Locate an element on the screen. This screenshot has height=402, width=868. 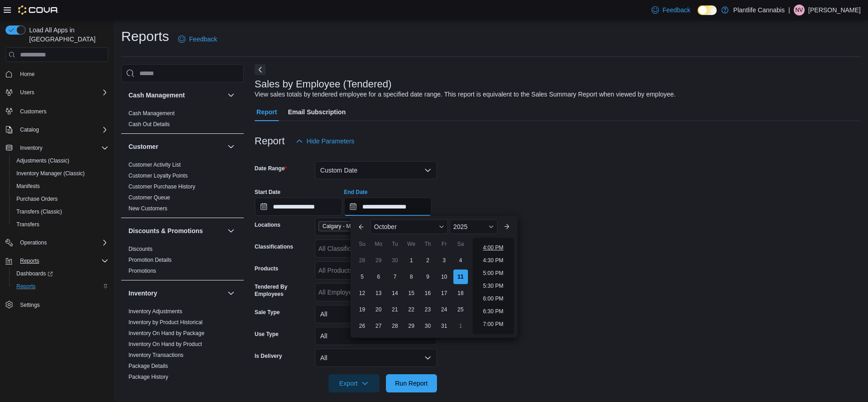
span: Dashboards is located at coordinates (34, 274).